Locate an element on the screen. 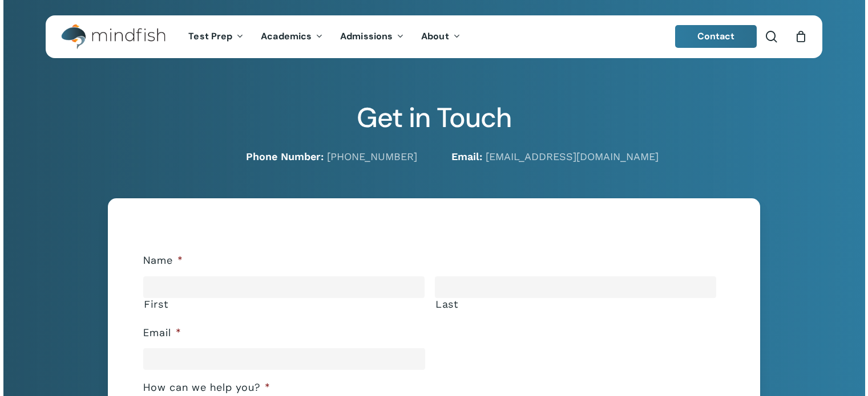  a: Contact is located at coordinates (716, 36).